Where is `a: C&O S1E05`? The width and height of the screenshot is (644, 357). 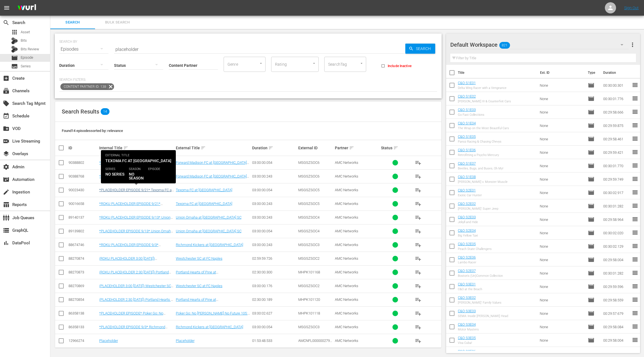
a: C&O S1E05 is located at coordinates (466, 136).